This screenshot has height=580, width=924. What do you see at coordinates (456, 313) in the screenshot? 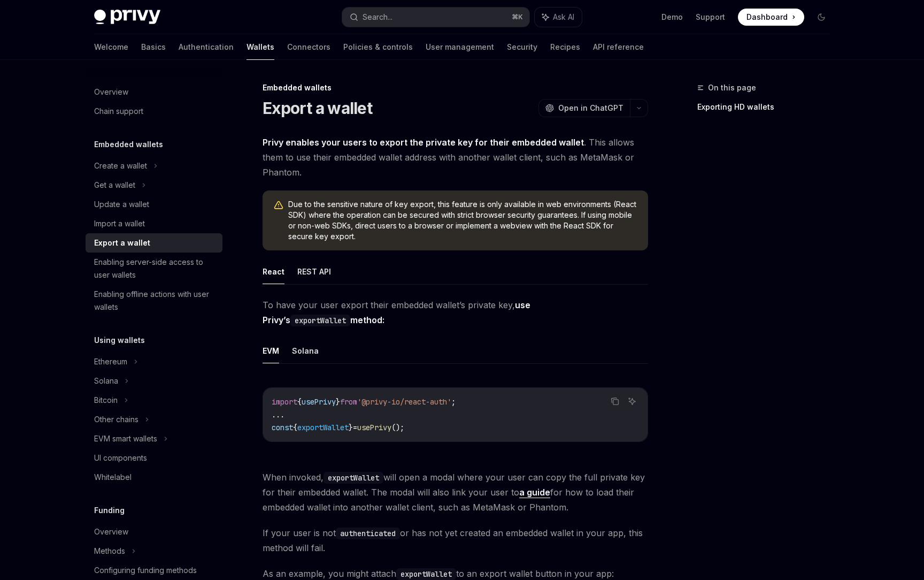
I see `span: To have your user export their embedded wallet’s private key,` at bounding box center [456, 313].